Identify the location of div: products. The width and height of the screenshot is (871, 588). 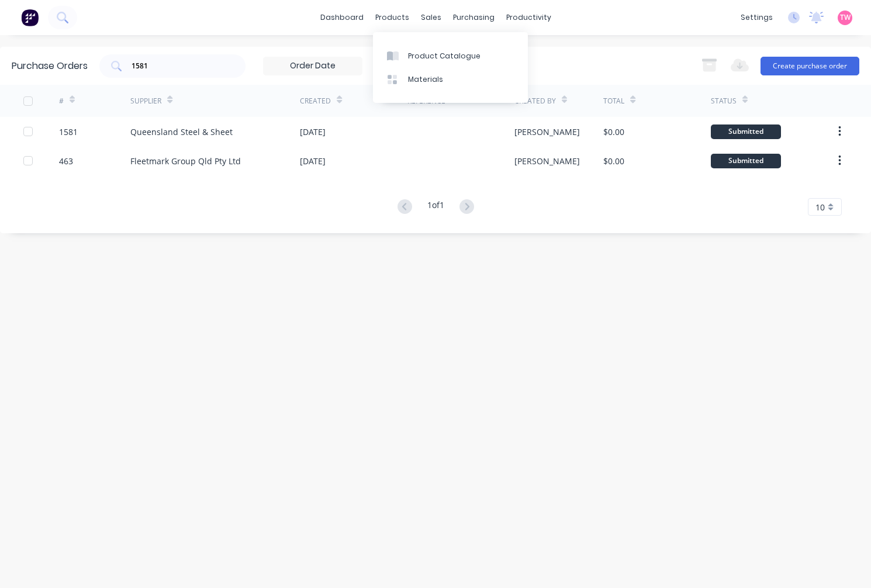
(392, 17).